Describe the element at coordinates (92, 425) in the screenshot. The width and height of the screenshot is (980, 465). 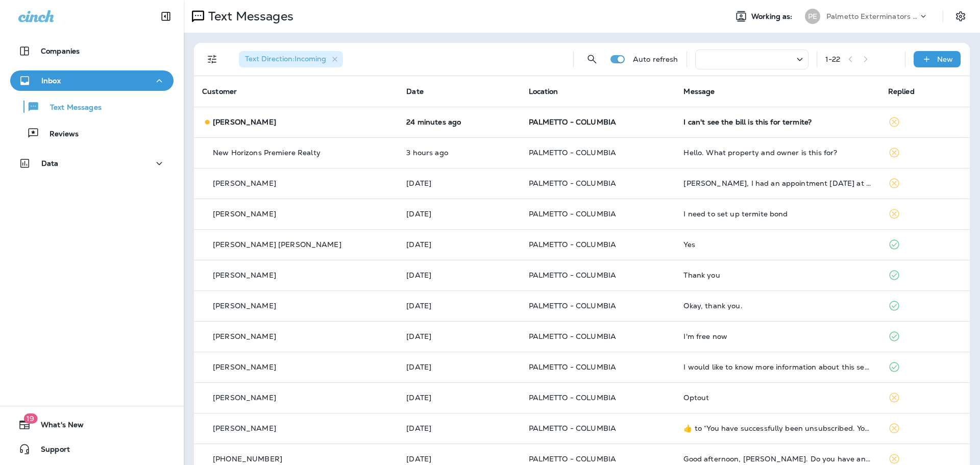
I see `button: 19What's New` at that location.